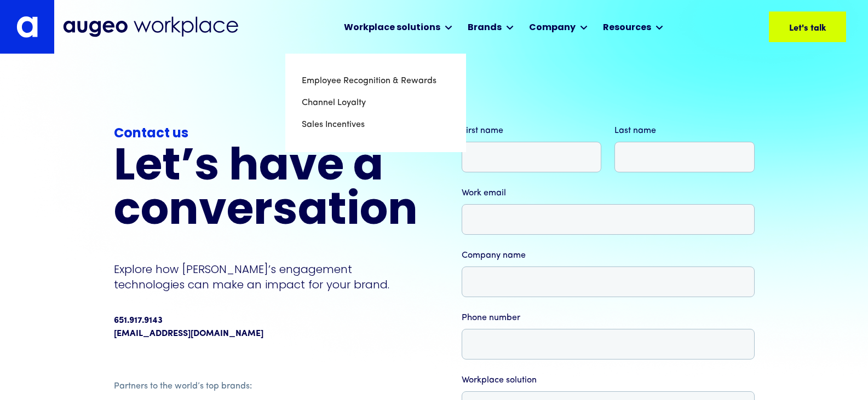  Describe the element at coordinates (375, 103) in the screenshot. I see `a: Channel Loyalty` at that location.